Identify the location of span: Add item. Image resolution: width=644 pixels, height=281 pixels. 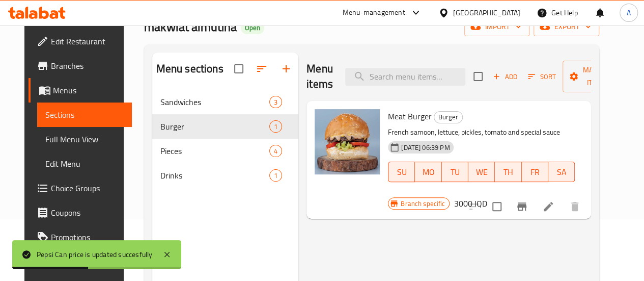
(505, 77).